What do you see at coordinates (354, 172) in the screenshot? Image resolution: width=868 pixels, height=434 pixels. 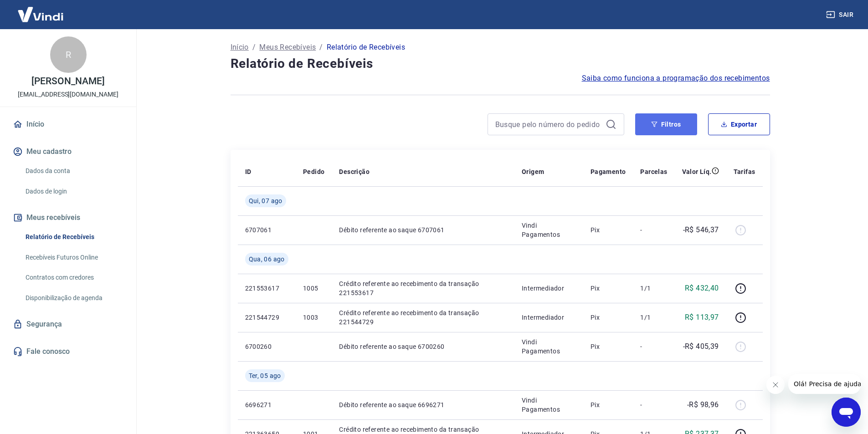 I see `p: Descrição` at bounding box center [354, 172].